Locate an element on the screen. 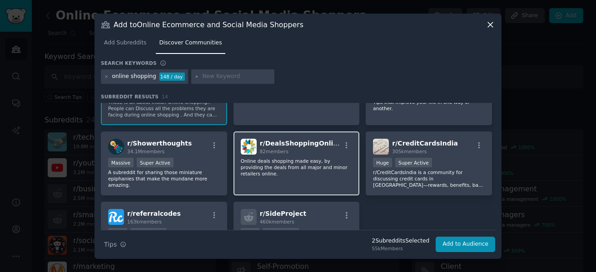  span: 460k members is located at coordinates (277, 222).